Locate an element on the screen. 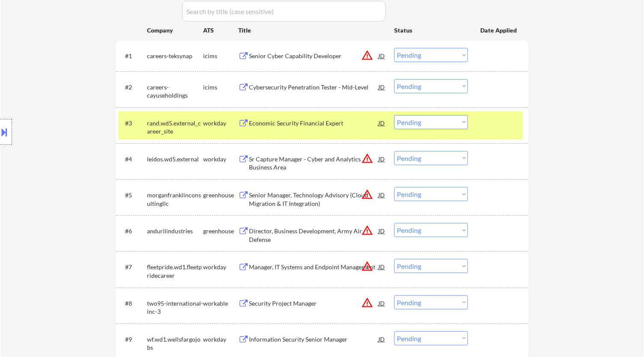 The height and width of the screenshot is (357, 644). div: fleetpride.wd1.fleetpridecareer is located at coordinates (175, 271).